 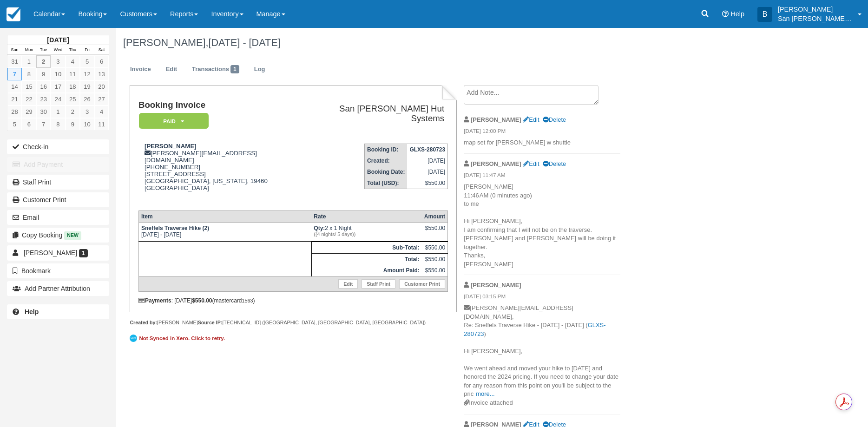 I want to click on button: Add Payment, so click(x=58, y=165).